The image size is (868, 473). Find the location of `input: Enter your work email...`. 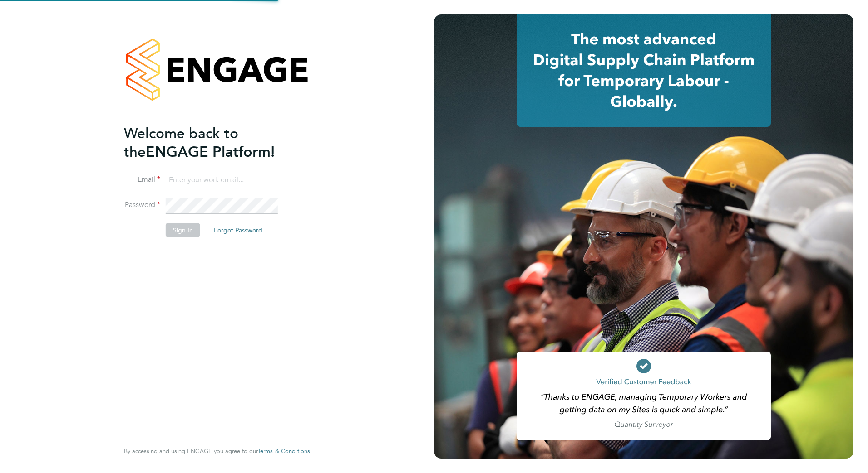

input: Enter your work email... is located at coordinates (221, 180).